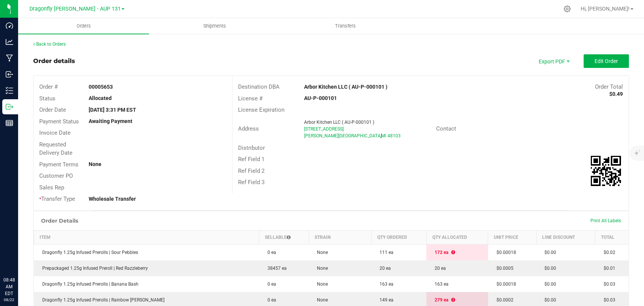 This screenshot has width=644, height=306. I want to click on strong: 00005653, so click(101, 87).